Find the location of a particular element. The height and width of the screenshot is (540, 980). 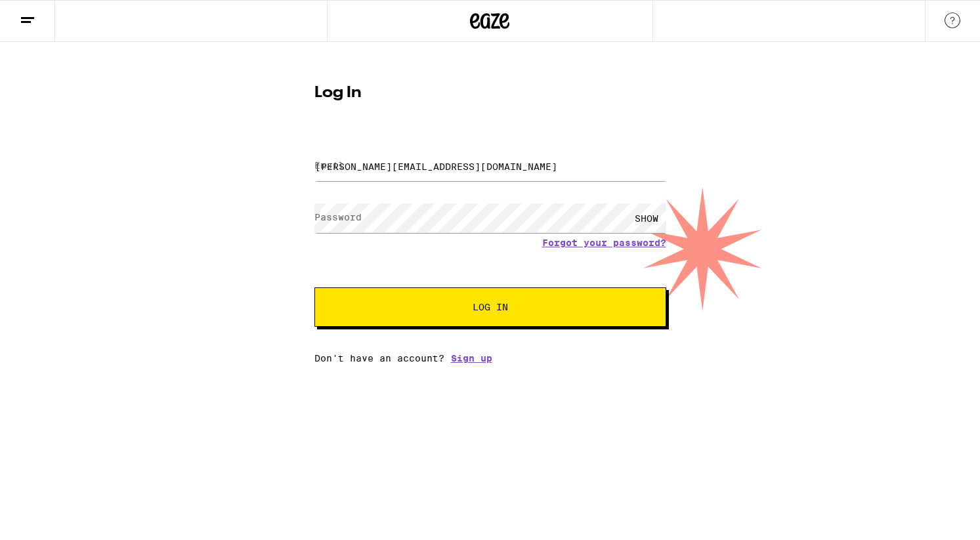

div: SHOW is located at coordinates (647, 218).